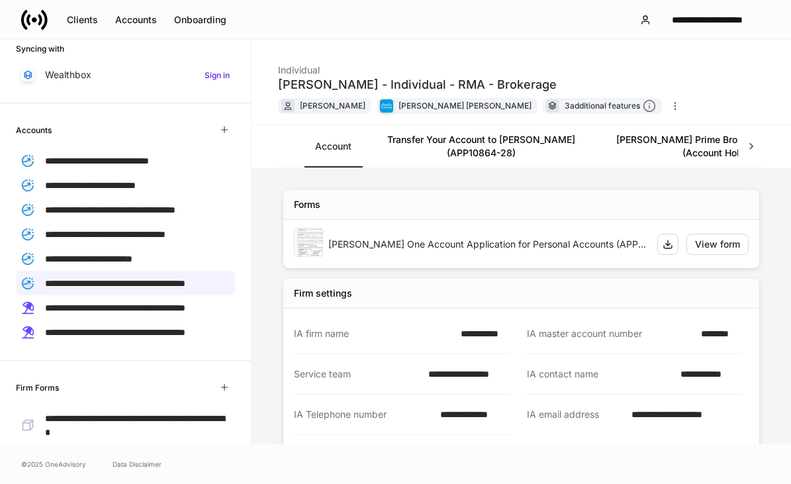  What do you see at coordinates (600, 374) in the screenshot?
I see `div: IA contact name` at bounding box center [600, 374].